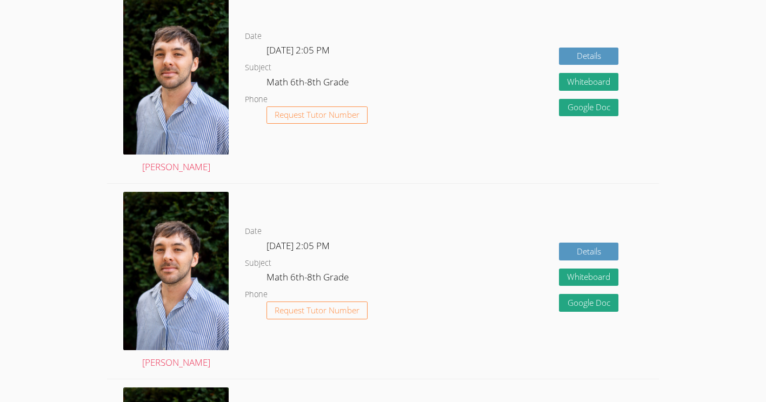 This screenshot has height=402, width=766. I want to click on img: profile.jpg, so click(176, 271).